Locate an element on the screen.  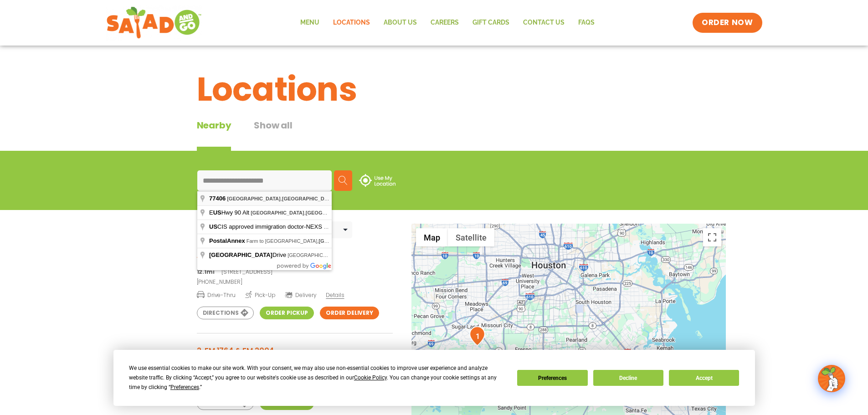
img: wpChatIcon is located at coordinates (831, 379).